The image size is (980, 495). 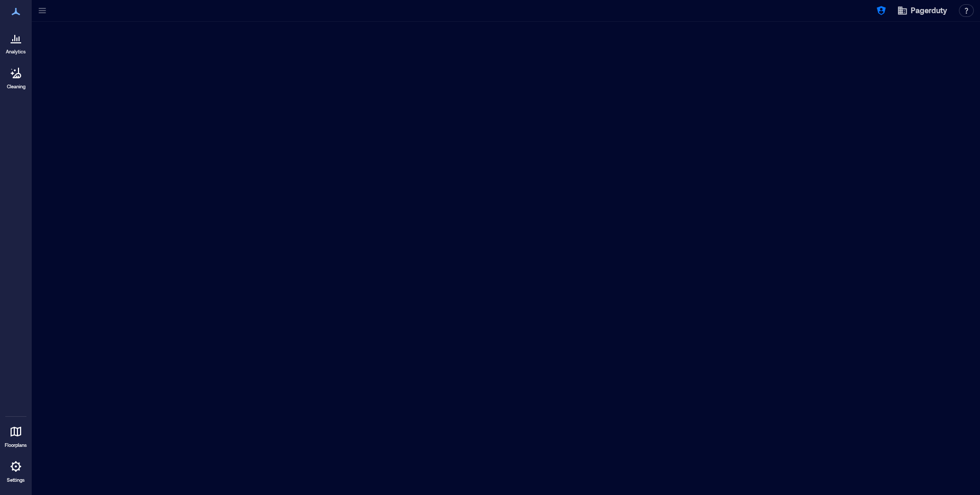 What do you see at coordinates (16, 446) in the screenshot?
I see `p: Floorplans` at bounding box center [16, 446].